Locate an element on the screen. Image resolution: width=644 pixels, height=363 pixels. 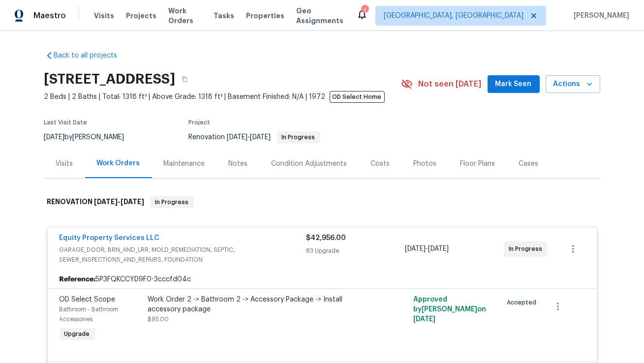
h6: RENOVATION is located at coordinates (96, 202).